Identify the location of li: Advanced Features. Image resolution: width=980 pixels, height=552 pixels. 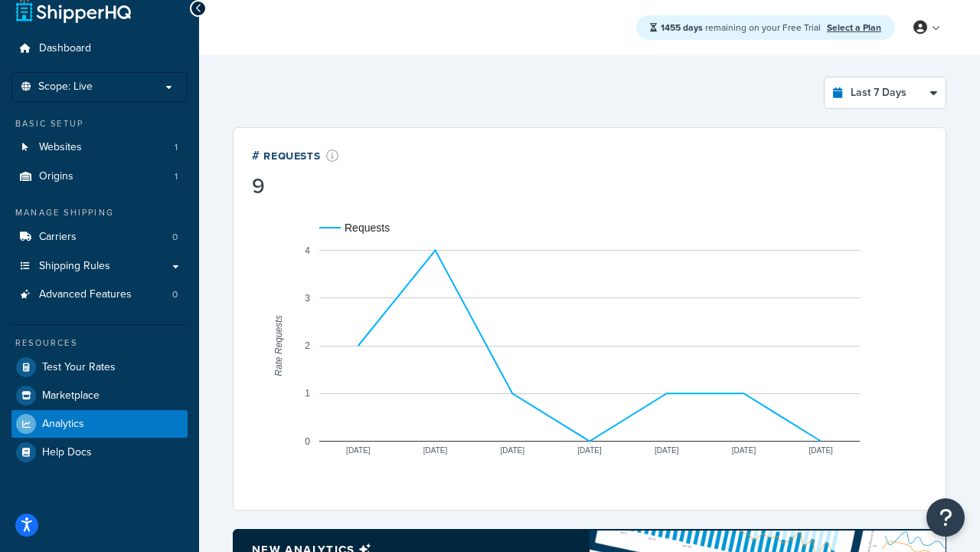
(99, 294).